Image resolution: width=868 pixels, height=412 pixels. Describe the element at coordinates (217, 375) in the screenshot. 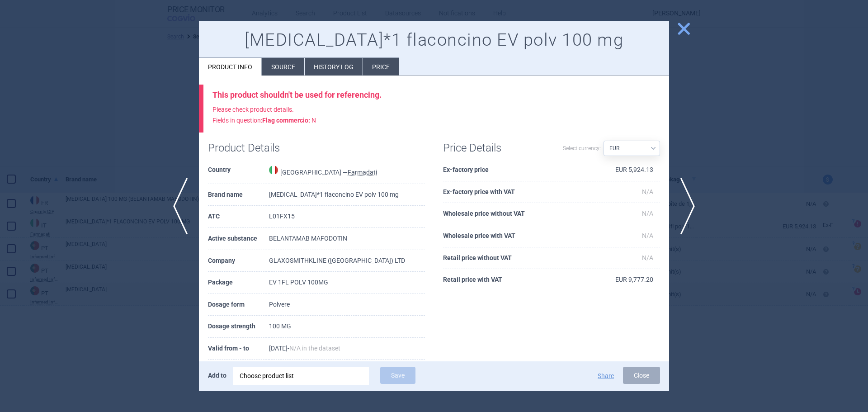

I see `p: Add to` at that location.